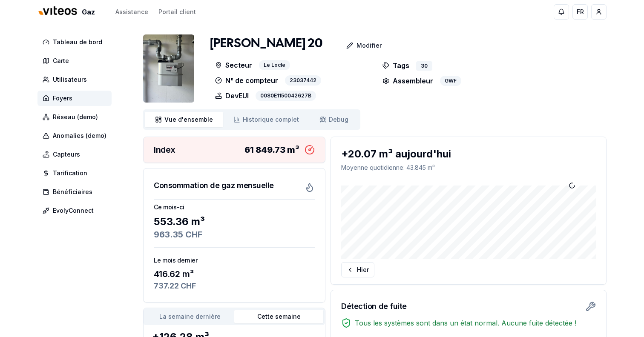 Image resolution: width=644 pixels, height=337 pixels. I want to click on span: Tableau de bord, so click(78, 42).